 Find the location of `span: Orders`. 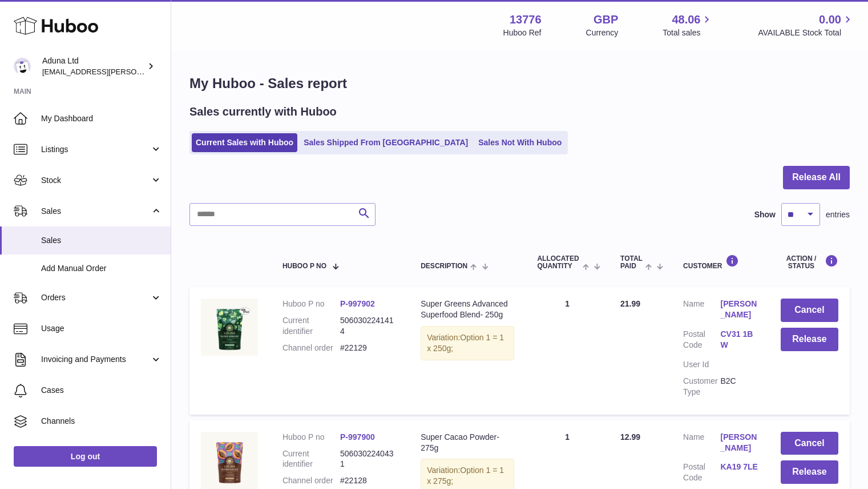

span: Orders is located at coordinates (96, 297).